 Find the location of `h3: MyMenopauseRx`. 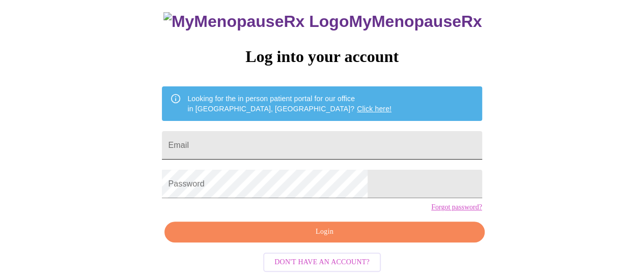

h3: MyMenopauseRx is located at coordinates (322, 22).